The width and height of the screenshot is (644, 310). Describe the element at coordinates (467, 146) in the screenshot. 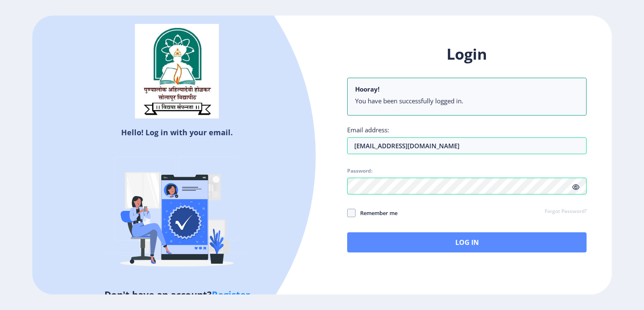

I see `input: Email address` at that location.